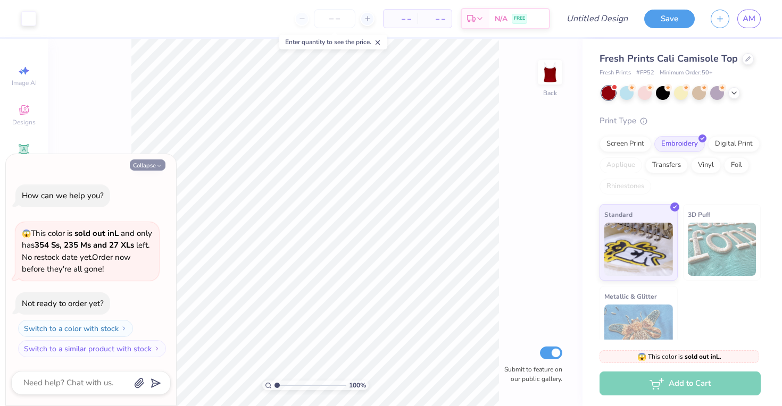 The height and width of the screenshot is (406, 782). Describe the element at coordinates (76, 329) in the screenshot. I see `button: Switch to a color with stock` at that location.